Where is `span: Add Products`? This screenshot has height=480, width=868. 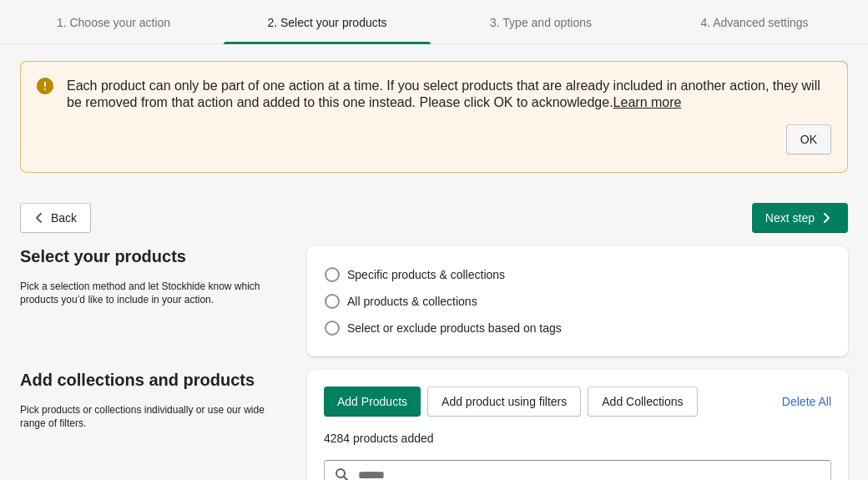 span: Add Products is located at coordinates (372, 402).